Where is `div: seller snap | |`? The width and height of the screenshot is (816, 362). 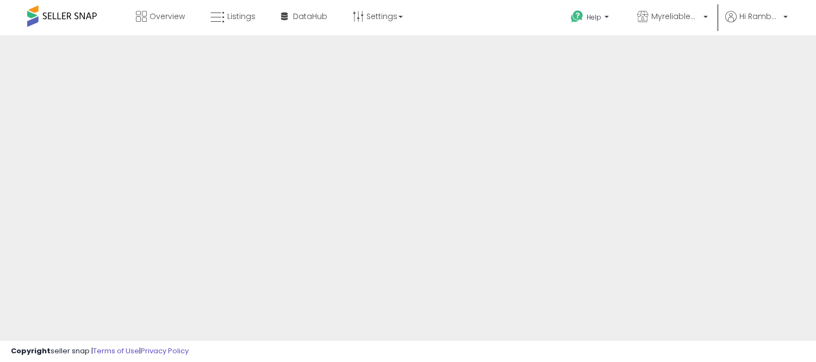
div: seller snap | | is located at coordinates (100, 351).